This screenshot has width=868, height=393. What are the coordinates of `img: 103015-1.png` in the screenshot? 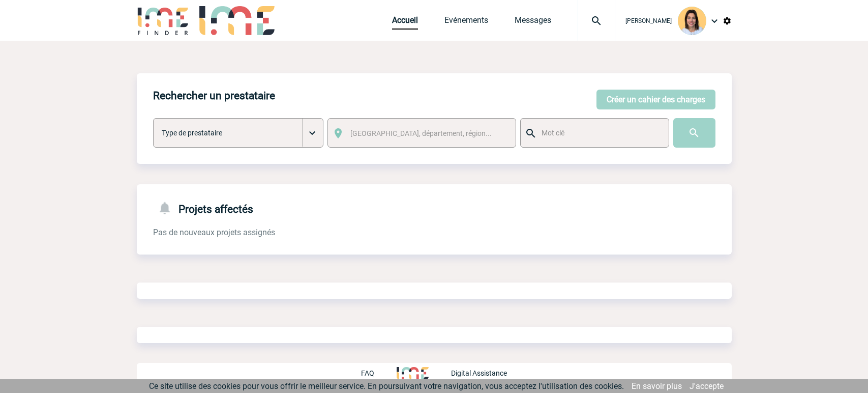 It's located at (692, 21).